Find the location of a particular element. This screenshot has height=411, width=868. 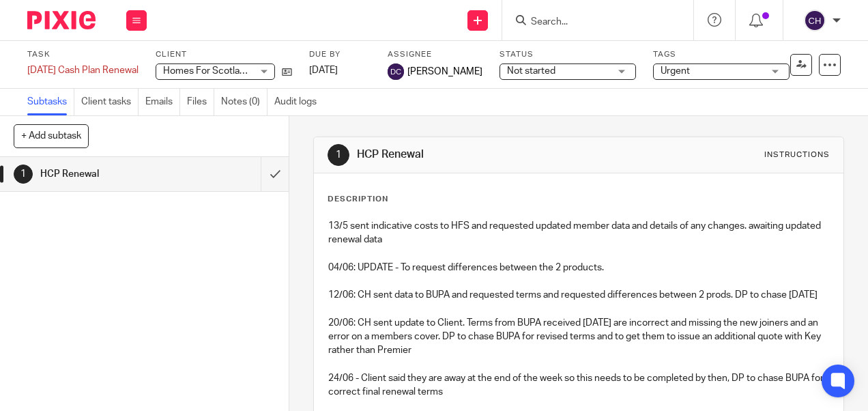

p: 12/06: CH sent data to BUPA and requested terms and requested differences between 2 prods. DP to ... is located at coordinates (578, 295).